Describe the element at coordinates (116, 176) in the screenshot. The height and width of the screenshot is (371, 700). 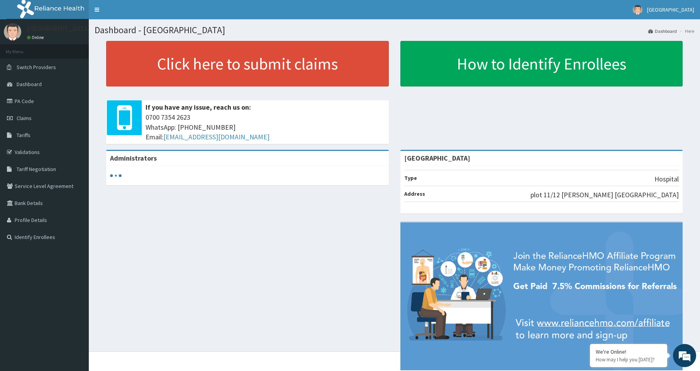
I see `svg: audio-loading` at that location.